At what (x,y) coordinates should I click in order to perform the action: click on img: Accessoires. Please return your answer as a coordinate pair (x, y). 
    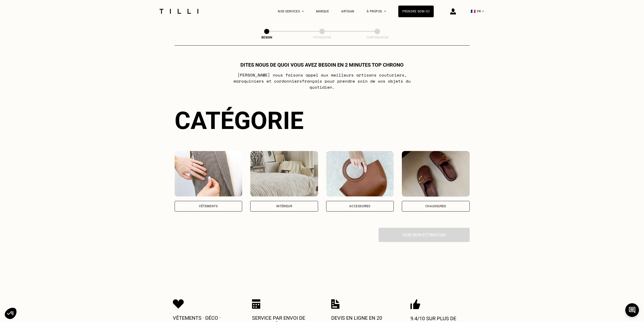
    Looking at the image, I should click on (360, 174).